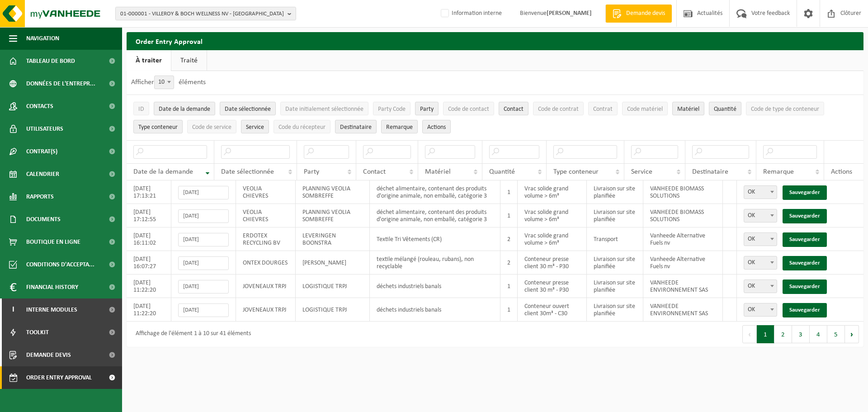 This screenshot has height=412, width=868. What do you see at coordinates (51, 310) in the screenshot?
I see `span: Interne modules` at bounding box center [51, 310].